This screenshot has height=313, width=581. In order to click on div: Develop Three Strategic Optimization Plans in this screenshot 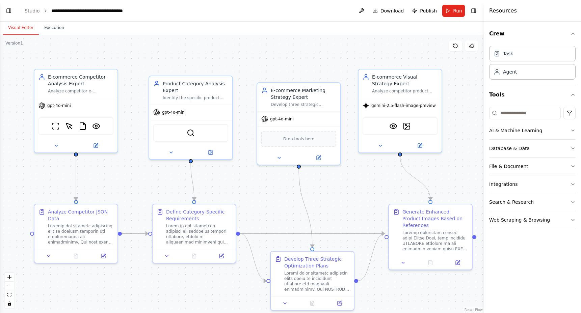, I will do `click(317, 263)`.